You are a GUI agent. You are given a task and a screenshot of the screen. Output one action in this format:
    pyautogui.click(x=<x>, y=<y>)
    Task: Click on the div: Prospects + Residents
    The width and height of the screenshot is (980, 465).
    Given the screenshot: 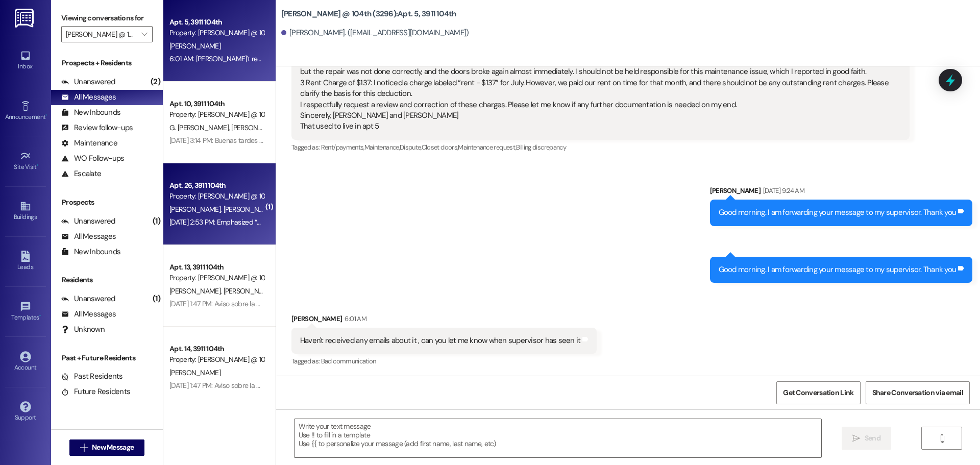 What is the action you would take?
    pyautogui.click(x=107, y=63)
    